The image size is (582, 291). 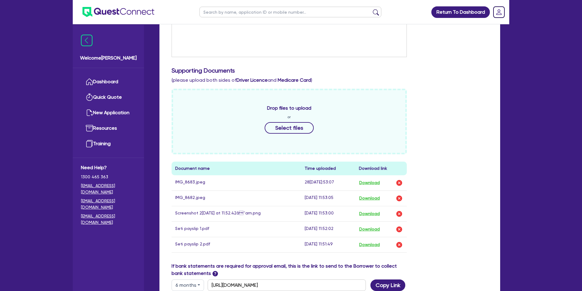 I want to click on a: Quick Quote, so click(x=108, y=97).